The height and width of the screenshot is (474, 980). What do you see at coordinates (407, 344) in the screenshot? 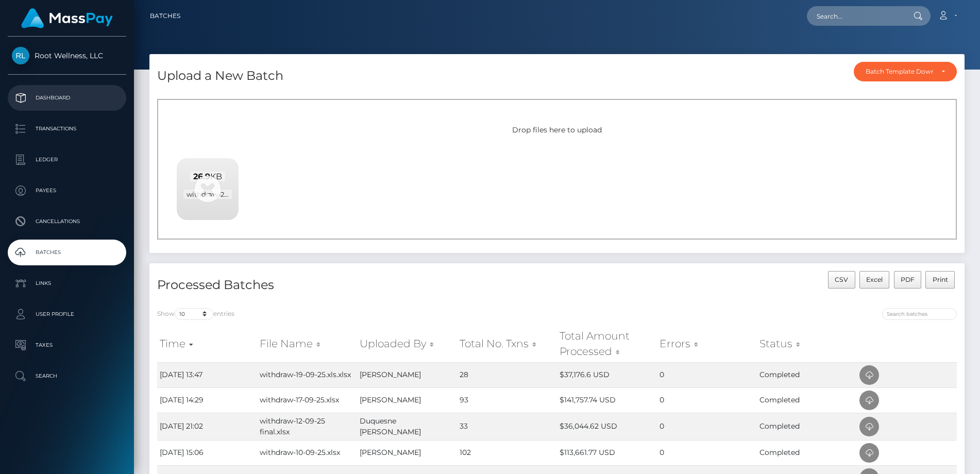
I see `th: Uploaded By: activate to sort column ascending` at bounding box center [407, 344].